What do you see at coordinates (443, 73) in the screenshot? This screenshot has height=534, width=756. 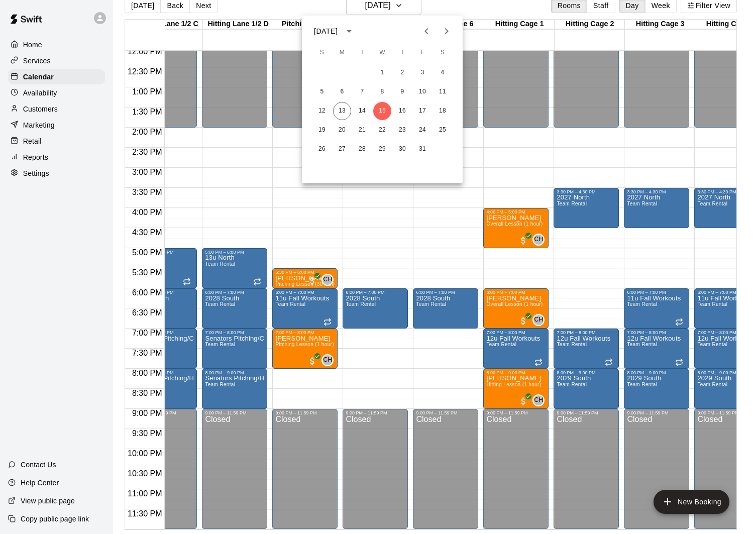 I see `button: 4` at bounding box center [443, 73].